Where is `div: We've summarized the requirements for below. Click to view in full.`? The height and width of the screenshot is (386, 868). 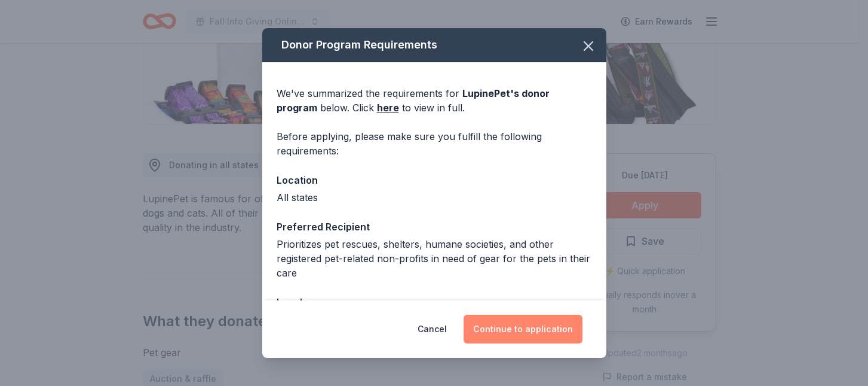 div: We've summarized the requirements for below. Click to view in full. is located at coordinates (434, 100).